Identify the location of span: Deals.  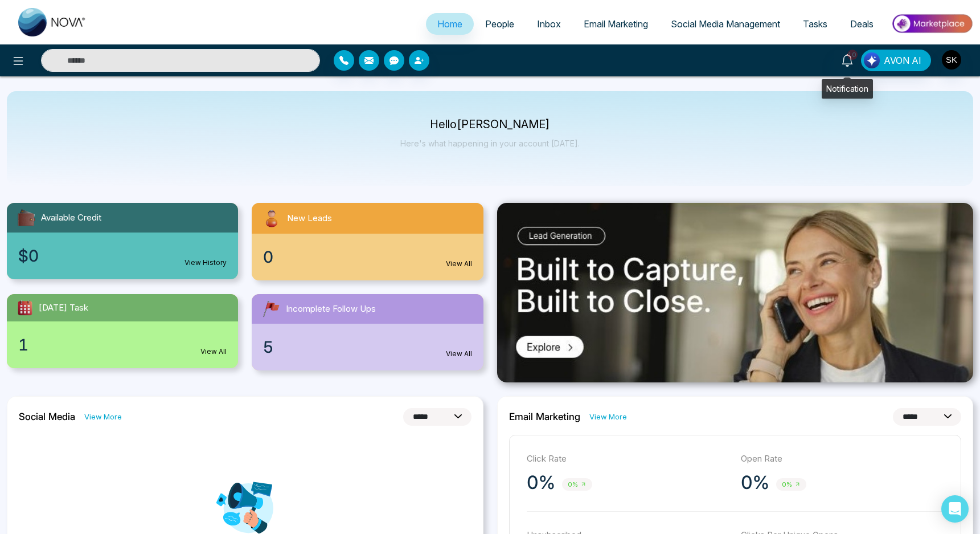
(861, 24).